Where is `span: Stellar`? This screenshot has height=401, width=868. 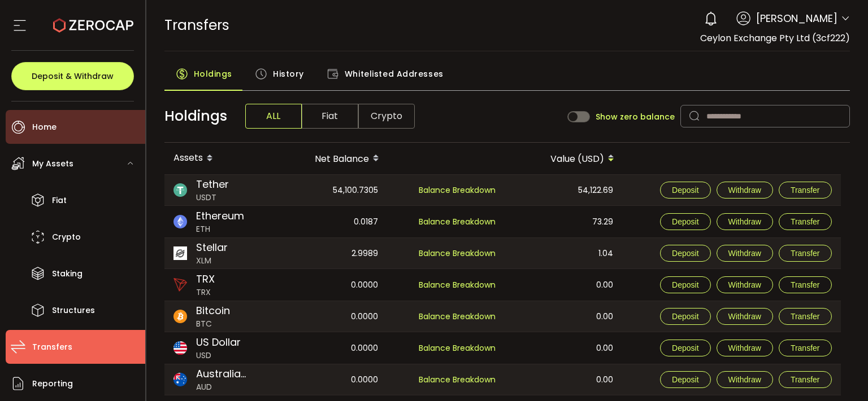
span: Stellar is located at coordinates (212, 247).